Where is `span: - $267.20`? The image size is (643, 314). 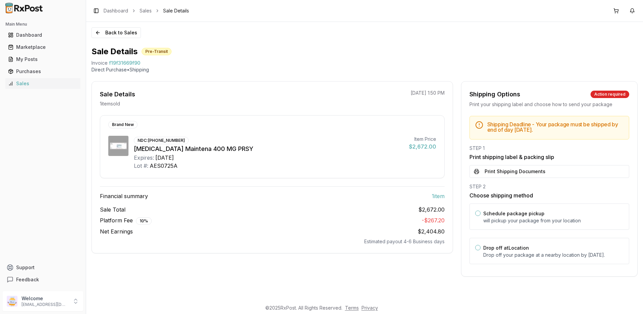 span: - $267.20 is located at coordinates (433, 220).